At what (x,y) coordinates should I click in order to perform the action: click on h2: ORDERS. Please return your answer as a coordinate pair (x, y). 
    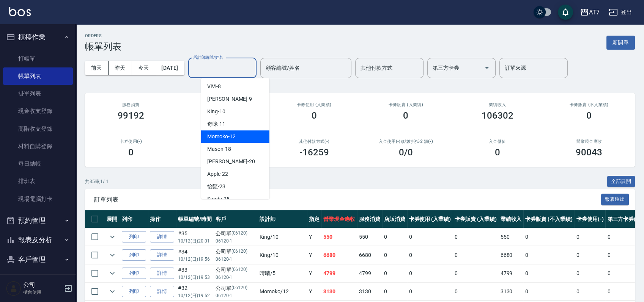
    Looking at the image, I should click on (103, 36).